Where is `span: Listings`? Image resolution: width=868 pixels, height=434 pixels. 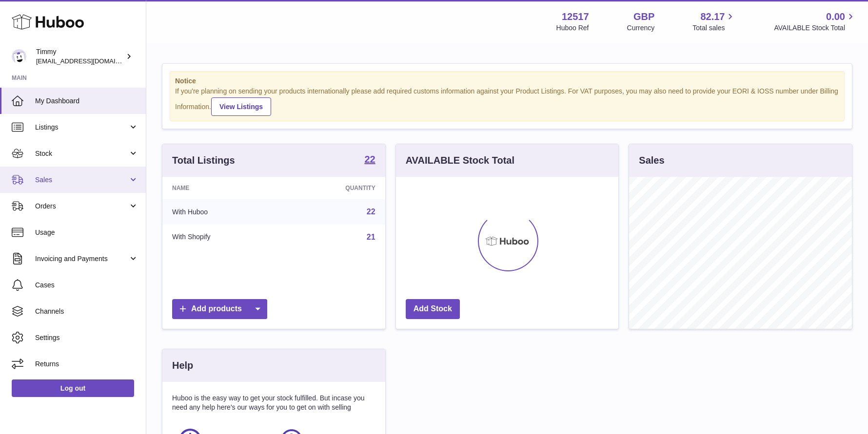
span: Listings is located at coordinates (81, 127).